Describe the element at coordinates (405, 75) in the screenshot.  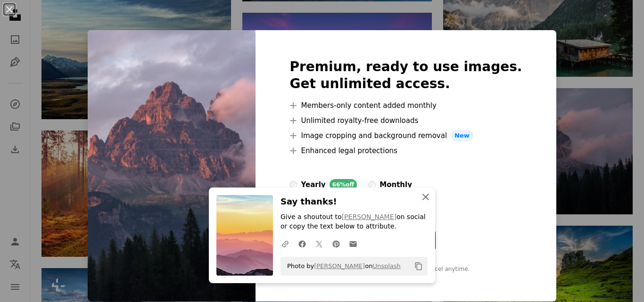
I see `h2: Premium, ready to use images. Get unlimited access.` at that location.